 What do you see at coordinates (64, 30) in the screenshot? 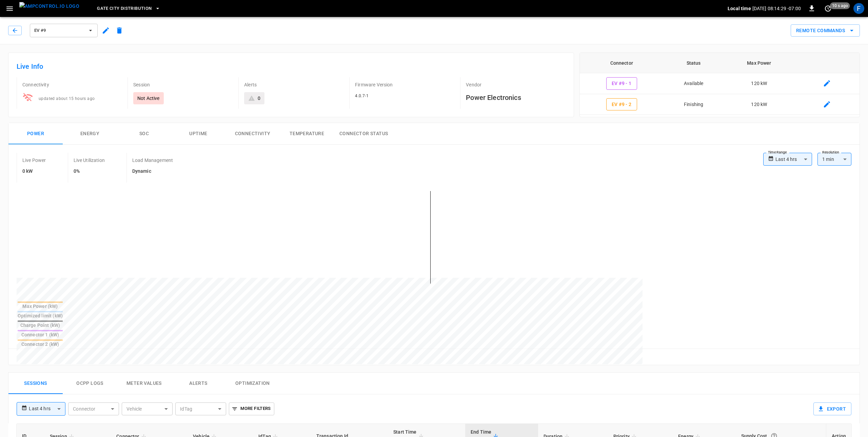
I see `button: EV #9` at bounding box center [64, 30].